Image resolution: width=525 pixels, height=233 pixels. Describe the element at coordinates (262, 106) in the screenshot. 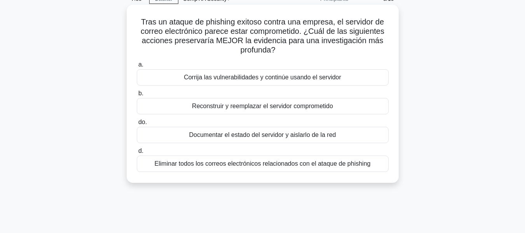

I see `font: Reconstruir y reemplazar el servidor comprometido` at that location.